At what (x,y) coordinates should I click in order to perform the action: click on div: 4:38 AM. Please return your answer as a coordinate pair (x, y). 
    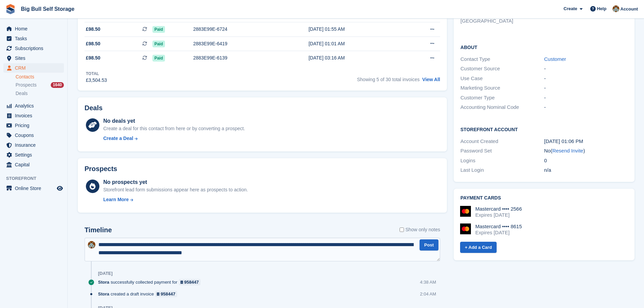
    Looking at the image, I should click on (428, 282).